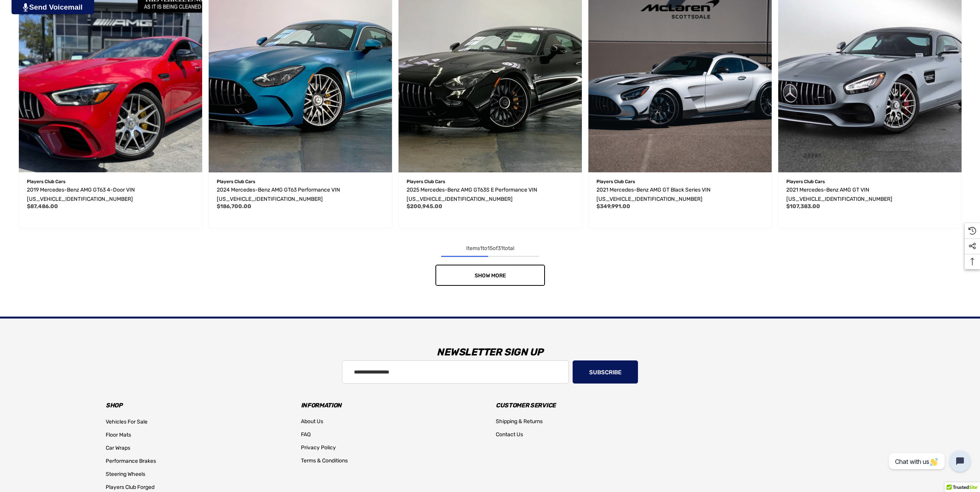  What do you see at coordinates (587, 405) in the screenshot?
I see `h3: Customer Service` at bounding box center [587, 405].